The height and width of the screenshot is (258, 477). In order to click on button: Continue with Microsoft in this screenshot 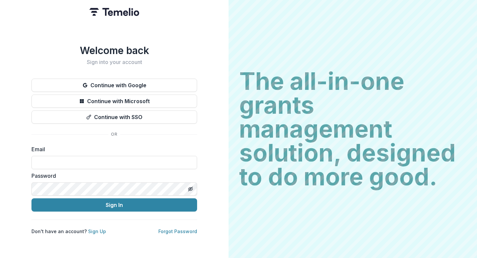, I will do `click(114, 101)`.